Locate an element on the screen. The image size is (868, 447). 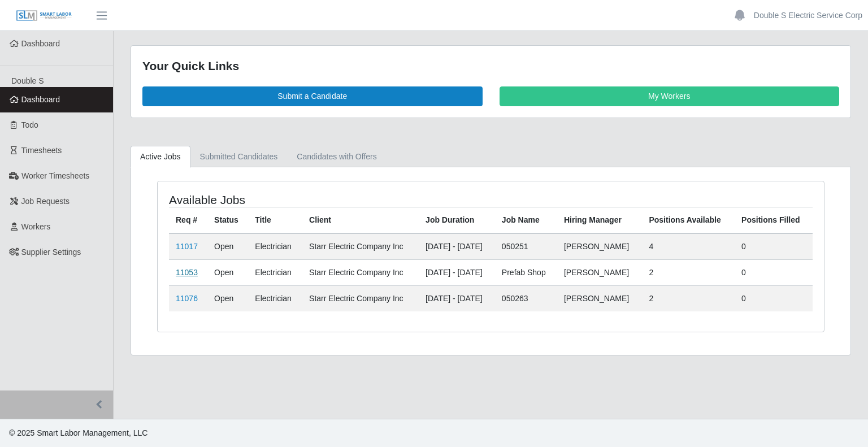
span: Double S is located at coordinates (28, 81).